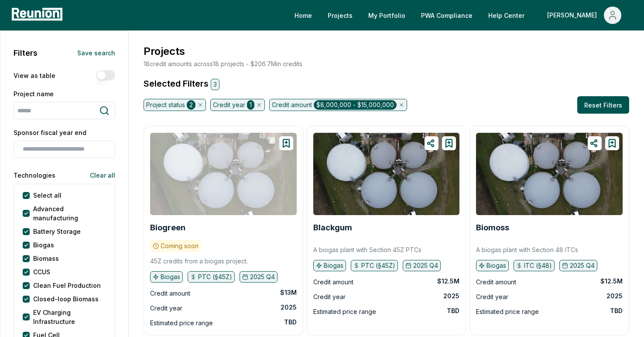  I want to click on label: View as table, so click(34, 76).